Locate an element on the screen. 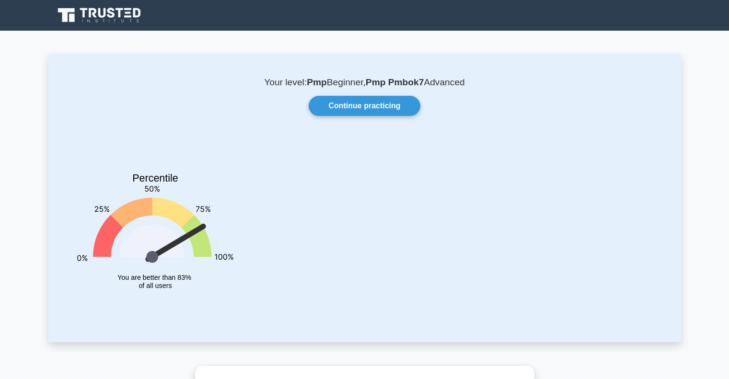 The height and width of the screenshot is (379, 729). p: Your level: Beginner, Advanced is located at coordinates (365, 82).